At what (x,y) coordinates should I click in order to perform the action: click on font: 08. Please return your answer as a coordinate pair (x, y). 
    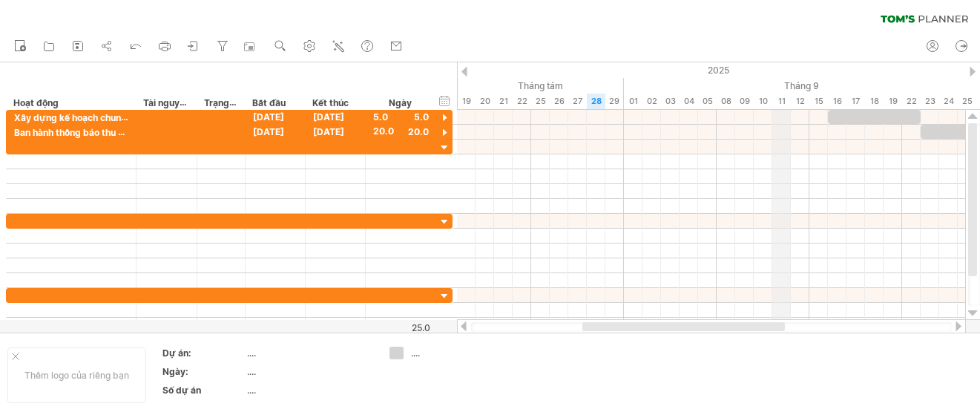
    Looking at the image, I should click on (726, 101).